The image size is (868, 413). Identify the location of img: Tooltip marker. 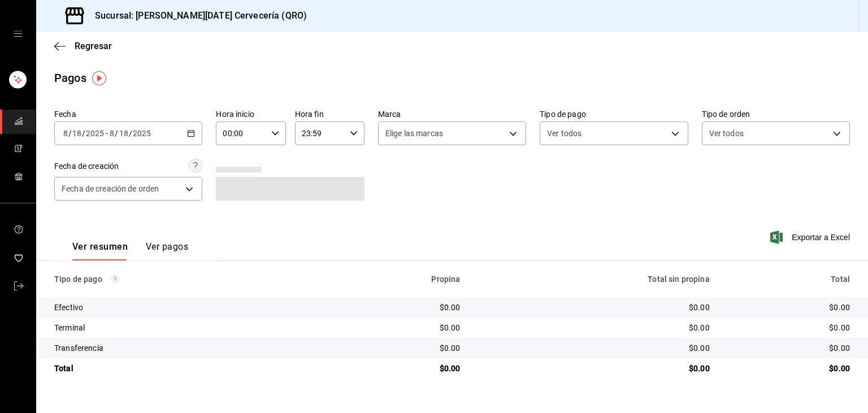
(99, 78).